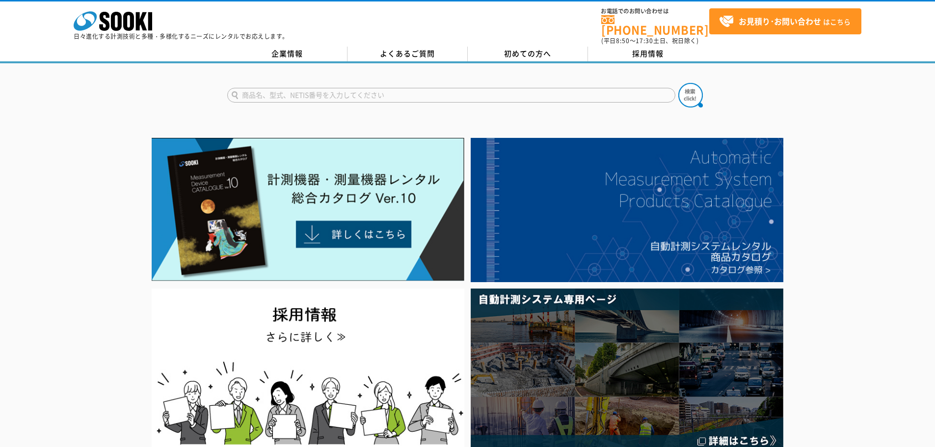 The image size is (935, 447). What do you see at coordinates (308, 210) in the screenshot?
I see `img: Catalog Ver10` at bounding box center [308, 210].